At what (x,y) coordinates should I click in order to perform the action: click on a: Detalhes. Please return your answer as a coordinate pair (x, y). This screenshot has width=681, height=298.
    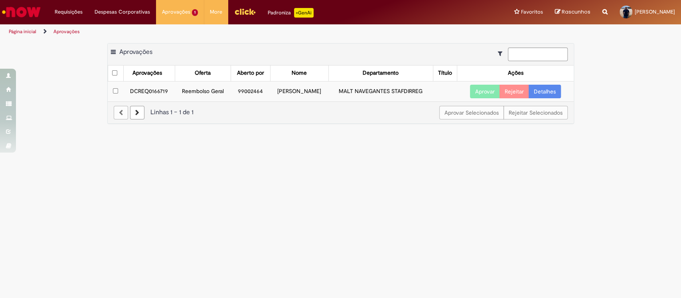
    Looking at the image, I should click on (545, 91).